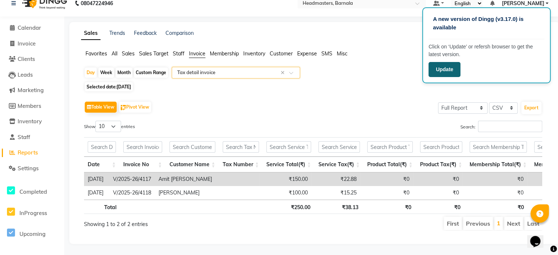 This screenshot has width=558, height=255. Describe the element at coordinates (339, 147) in the screenshot. I see `input: Search Service Tax(₹)` at that location.